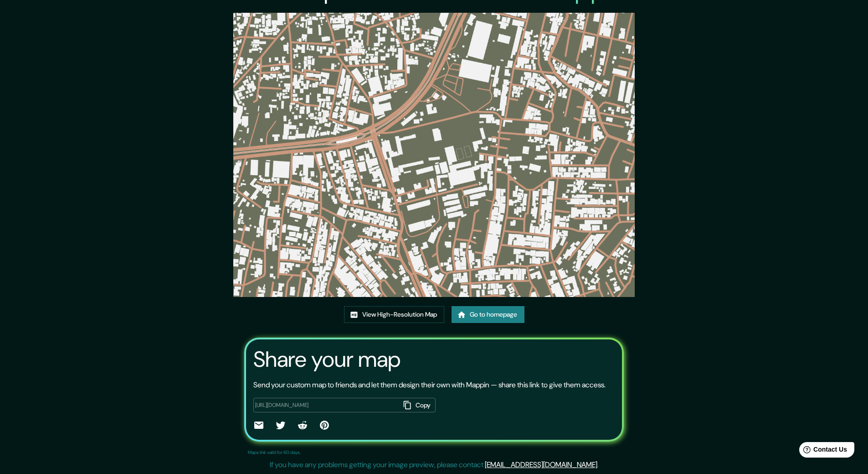 The image size is (868, 474). I want to click on a: View High-Resolution Map, so click(394, 314).